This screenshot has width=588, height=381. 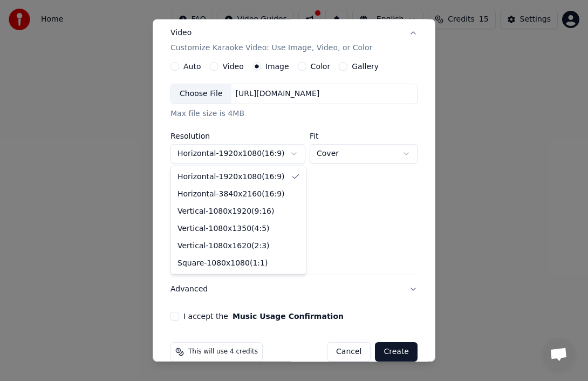 What do you see at coordinates (231, 194) in the screenshot?
I see `div: Horizontal - 3840 x 2160 ( 16 : 9 )` at bounding box center [231, 194].